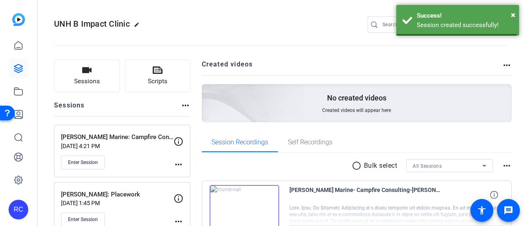  Describe the element at coordinates (87, 81) in the screenshot. I see `span: Sessions` at that location.